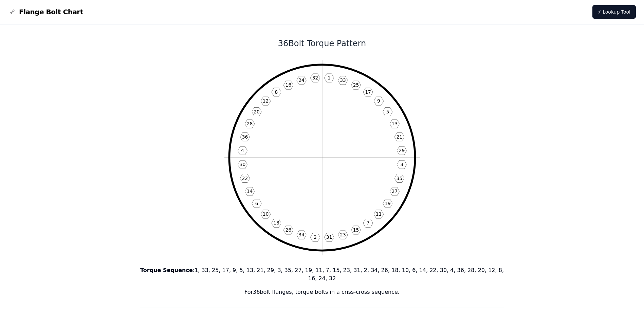 The height and width of the screenshot is (324, 644). What do you see at coordinates (242, 151) in the screenshot?
I see `text: 4` at bounding box center [242, 151].